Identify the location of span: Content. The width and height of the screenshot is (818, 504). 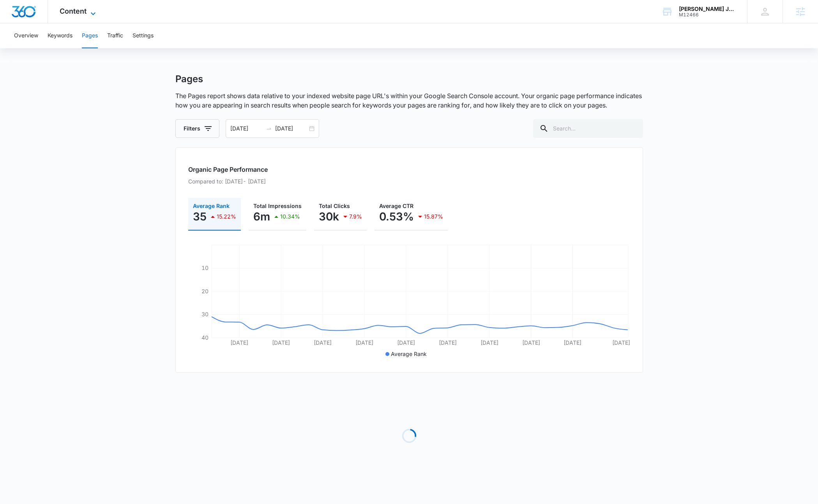
(72, 11).